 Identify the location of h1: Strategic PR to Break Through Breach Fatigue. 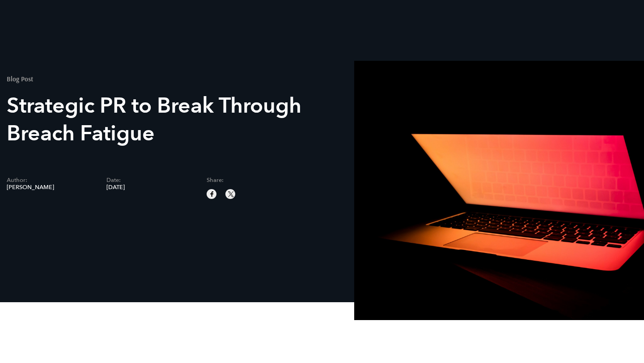
(156, 120).